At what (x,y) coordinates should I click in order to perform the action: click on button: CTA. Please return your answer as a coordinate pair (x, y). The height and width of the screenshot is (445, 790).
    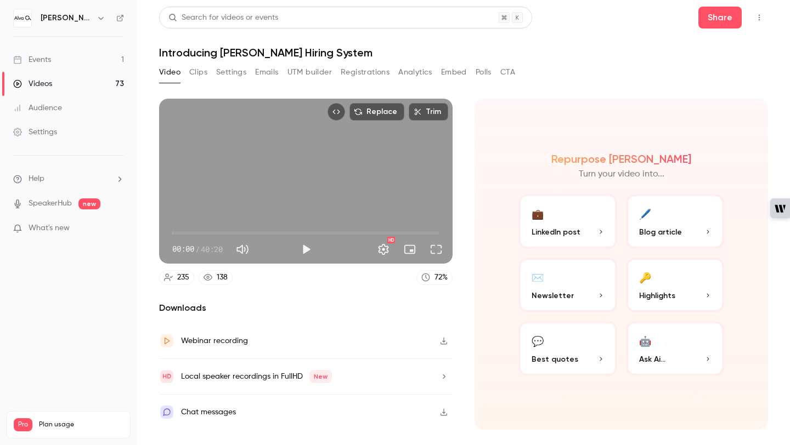
    Looking at the image, I should click on (507, 72).